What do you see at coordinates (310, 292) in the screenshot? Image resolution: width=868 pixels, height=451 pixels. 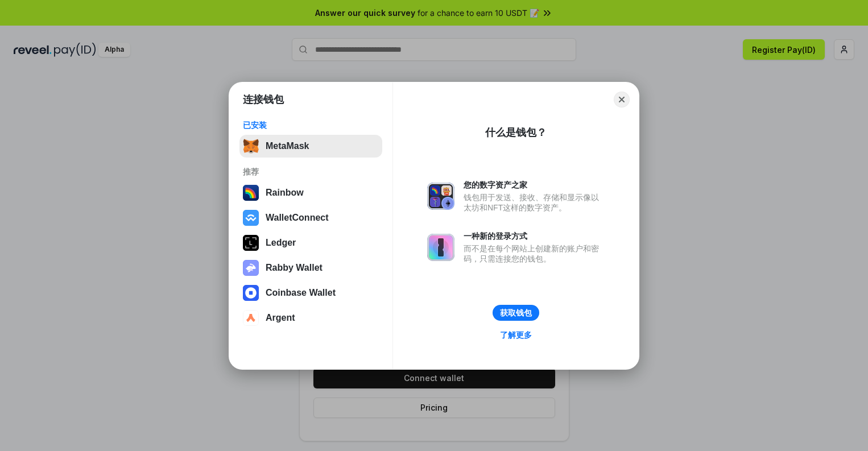 I see `button: Coinbase Wallet` at bounding box center [310, 292].